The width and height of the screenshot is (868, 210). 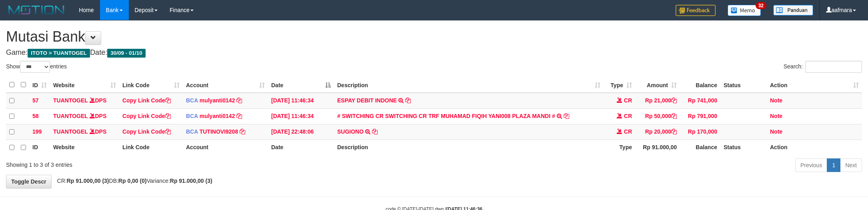 I want to click on span: 32, so click(x=761, y=5).